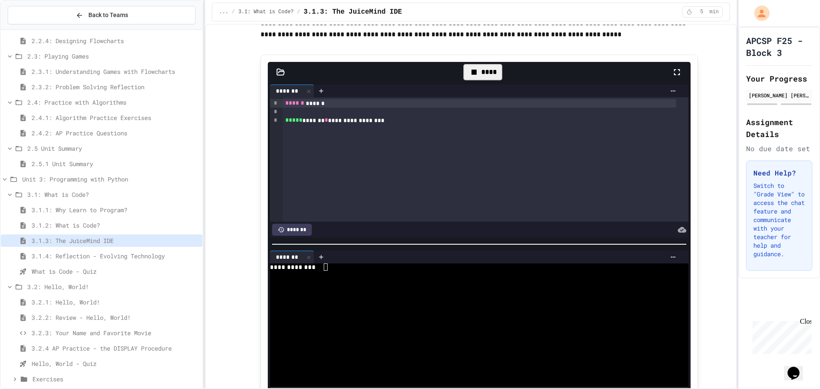  What do you see at coordinates (115, 333) in the screenshot?
I see `span: 3.2.3: Your Name and Favorite Movie` at bounding box center [115, 333].